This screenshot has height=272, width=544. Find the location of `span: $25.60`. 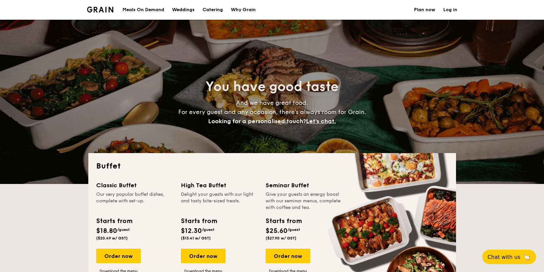

span: $25.60 is located at coordinates (276, 231).